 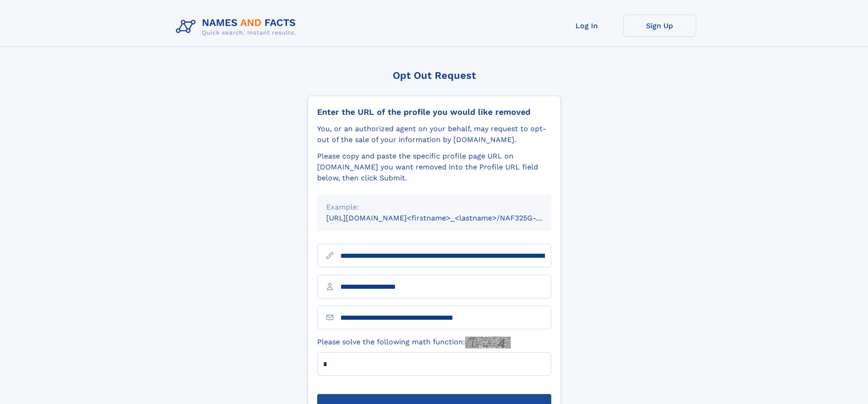 What do you see at coordinates (414, 342) in the screenshot?
I see `label: Please solve the following math function:` at bounding box center [414, 342].